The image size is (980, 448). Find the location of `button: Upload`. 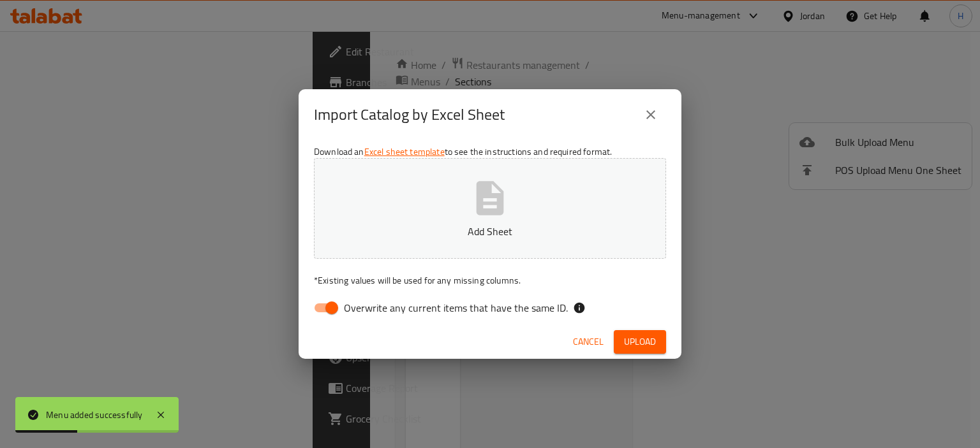

button: Upload is located at coordinates (640, 342).